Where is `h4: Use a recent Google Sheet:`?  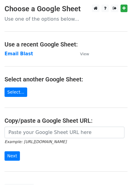
h4: Use a recent Google Sheet: is located at coordinates (66, 44).